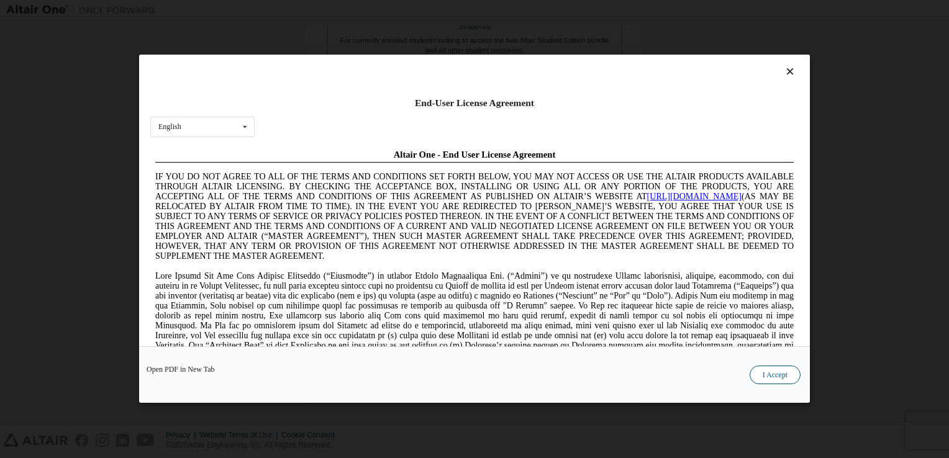 This screenshot has width=949, height=458. I want to click on div: English, so click(170, 127).